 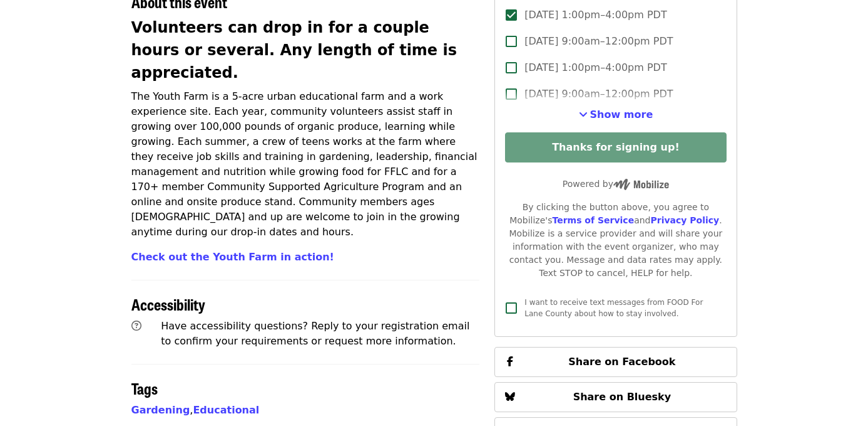 What do you see at coordinates (305, 164) in the screenshot?
I see `p: The Youth Farm is a 5-acre urban educational farm and a work experience site. Each year, communit...` at bounding box center [305, 164].